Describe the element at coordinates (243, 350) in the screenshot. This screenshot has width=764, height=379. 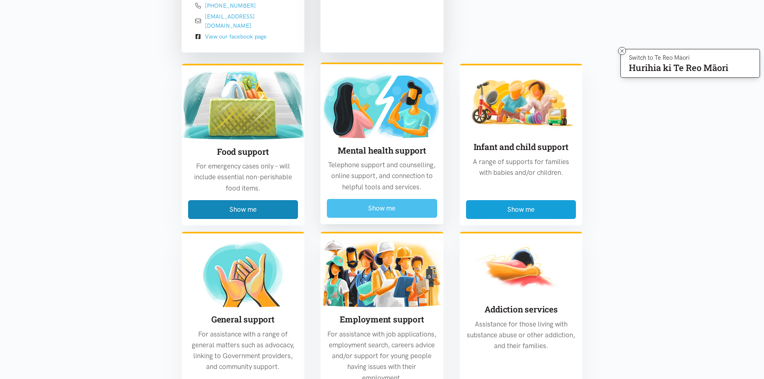
I see `p: For assistance with a range of general matters such as advocacy, linking to Government providers,...` at that location.